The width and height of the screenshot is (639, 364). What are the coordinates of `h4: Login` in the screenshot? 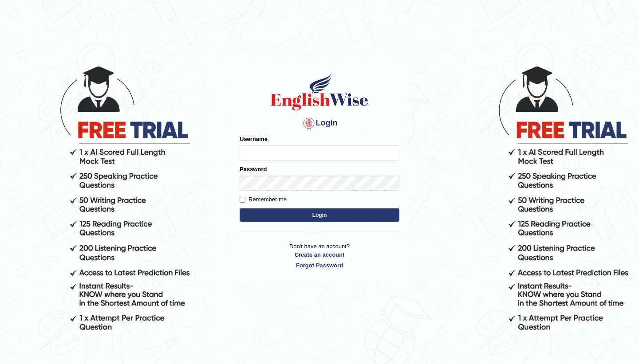 It's located at (320, 123).